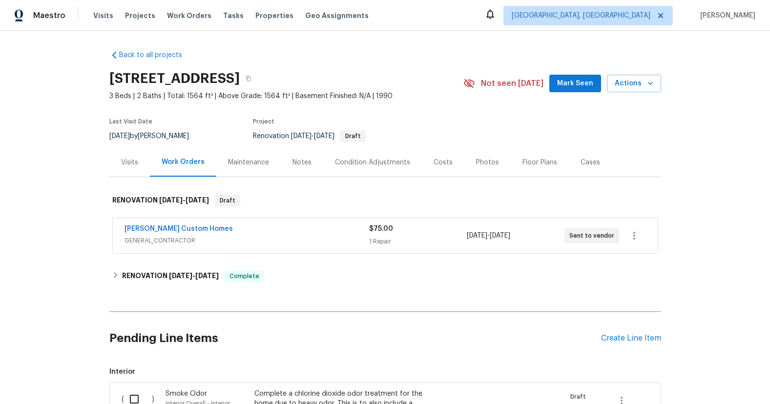 The height and width of the screenshot is (404, 770). I want to click on span: Work Orders, so click(189, 16).